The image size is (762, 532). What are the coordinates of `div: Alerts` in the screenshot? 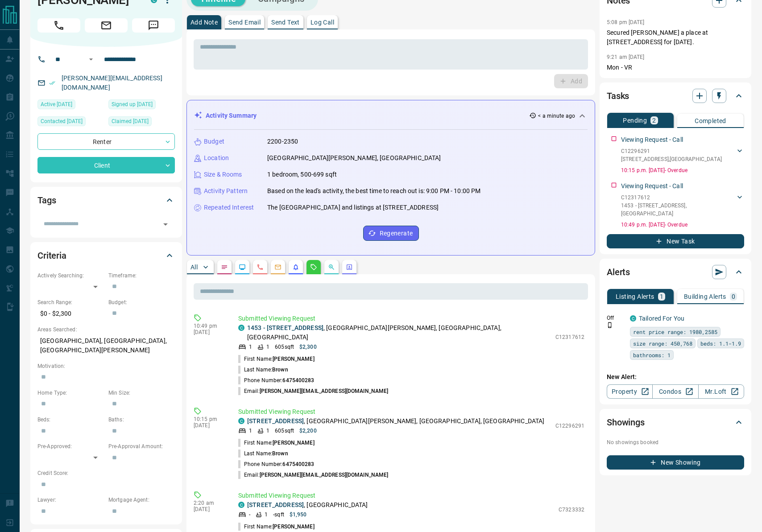 It's located at (676, 272).